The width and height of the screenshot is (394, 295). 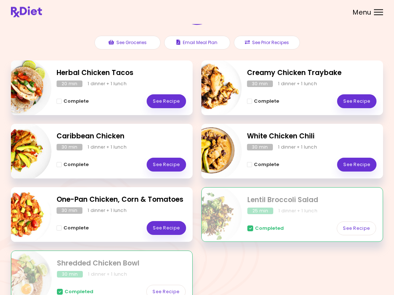 I want to click on img: Info - Lentil Broccoli Salad, so click(x=212, y=216).